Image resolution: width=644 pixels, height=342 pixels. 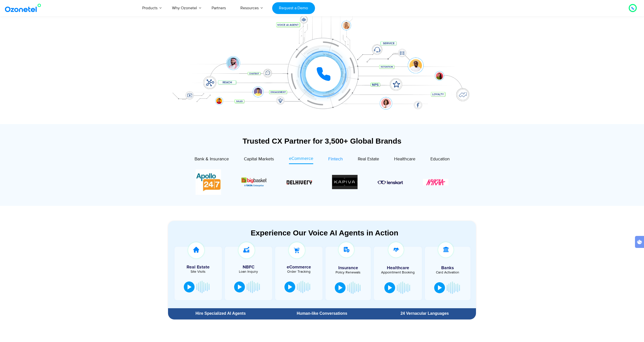 I want to click on span: Bank & Insurance, so click(x=212, y=159).